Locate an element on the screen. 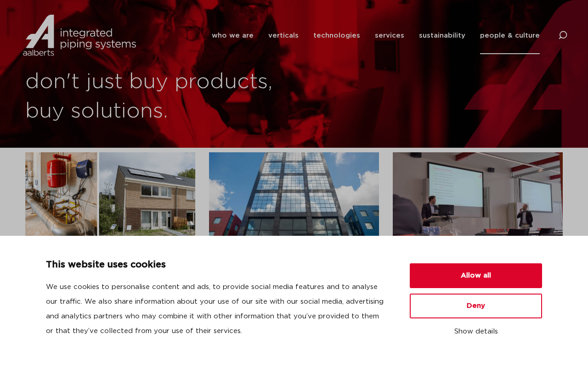 This screenshot has width=588, height=367. p: We use cookies to personalise content and ads, to provide social media features and to analyse ou... is located at coordinates (217, 309).